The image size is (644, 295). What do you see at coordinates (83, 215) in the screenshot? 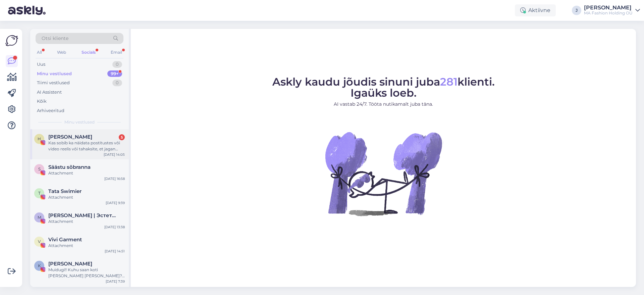
I see `span: Margarita Tsabijeva | Эстетическая косметология 🇪🇪` at bounding box center [83, 215].